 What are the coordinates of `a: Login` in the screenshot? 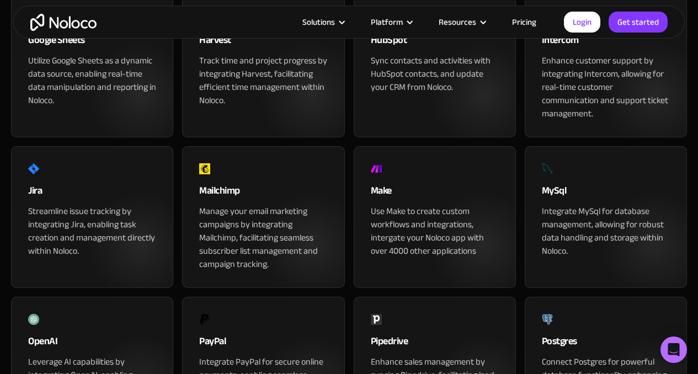 It's located at (582, 22).